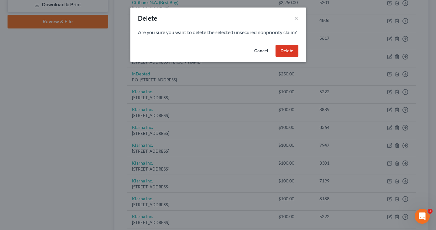  I want to click on p: Are you sure you want to delete the selected unsecured nonpriority claim?, so click(218, 32).